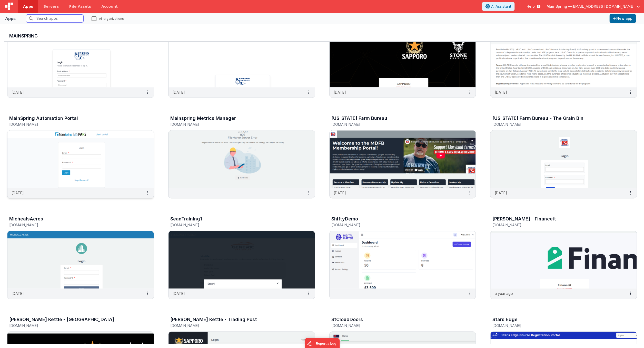 The height and width of the screenshot is (348, 644). I want to click on h3: MainSpring Automation Portal, so click(44, 118).